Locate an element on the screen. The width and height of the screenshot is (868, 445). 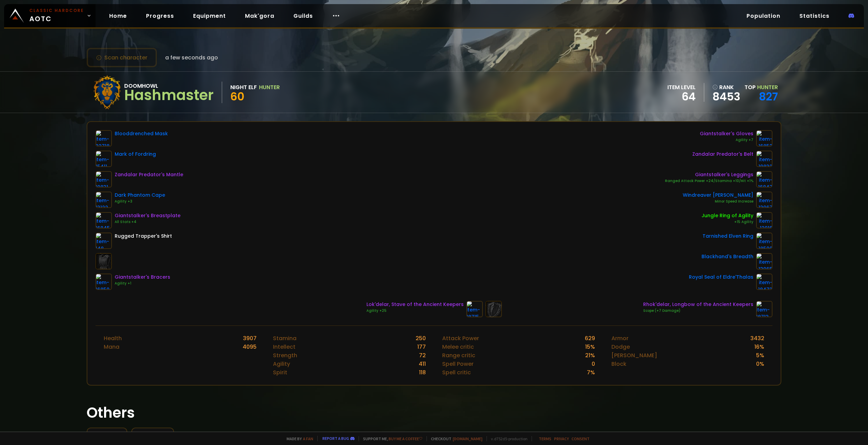
a: Buy me a coffee is located at coordinates (406, 438).